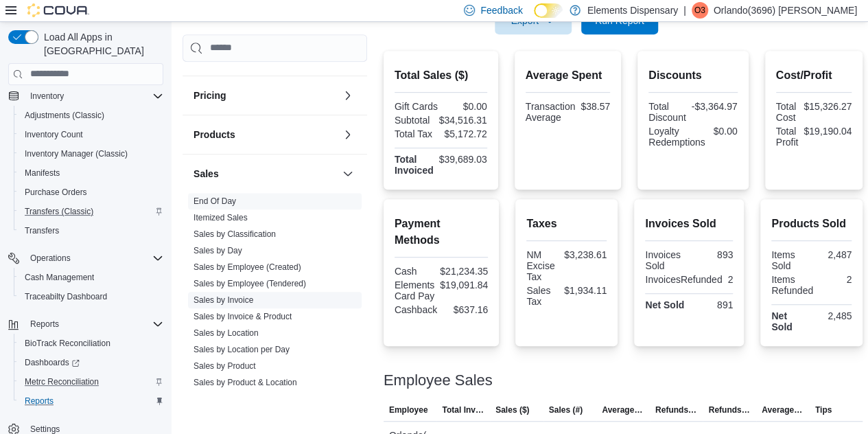 The height and width of the screenshot is (434, 868). Describe the element at coordinates (242, 317) in the screenshot. I see `a: Sales by Invoice & Product` at that location.